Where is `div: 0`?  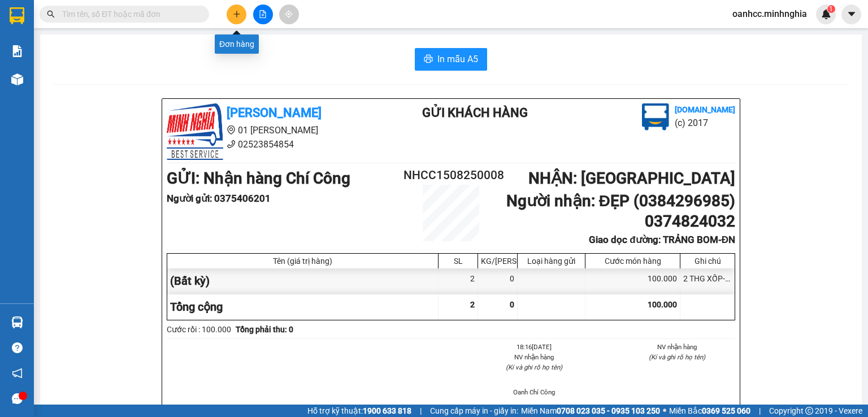
div: 0 is located at coordinates (498, 281).